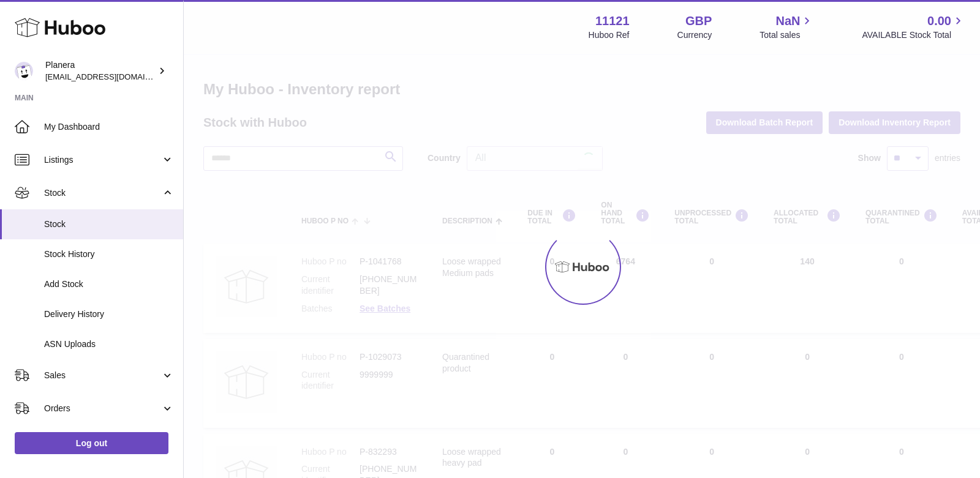  I want to click on strong: GBP, so click(699, 21).